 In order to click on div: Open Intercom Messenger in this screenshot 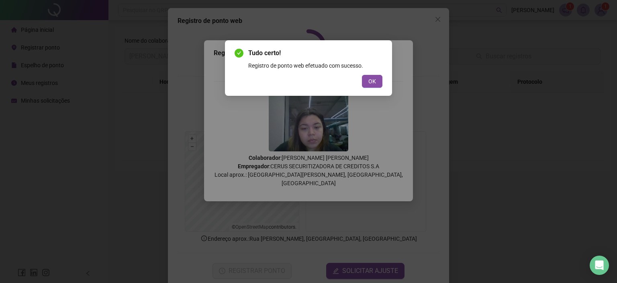, I will do `click(600, 265)`.